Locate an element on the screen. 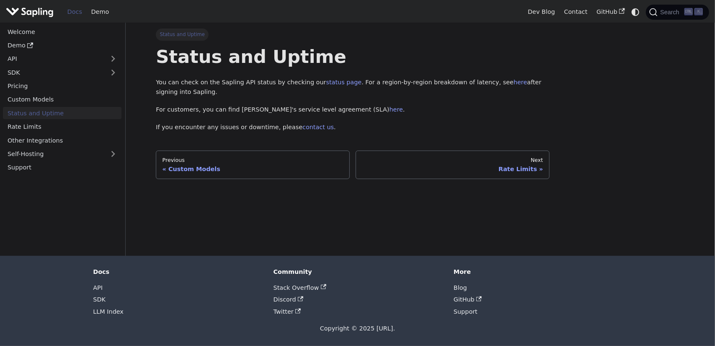 The image size is (715, 346). a: Self-Hosting is located at coordinates (62, 154).